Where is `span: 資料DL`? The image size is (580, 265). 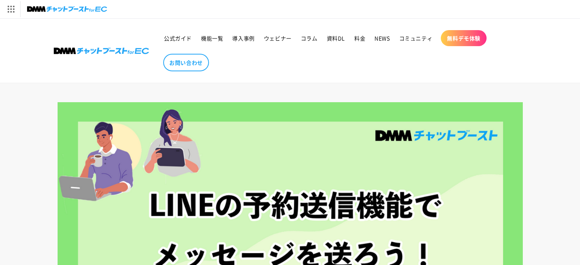
span: 資料DL is located at coordinates (336, 38).